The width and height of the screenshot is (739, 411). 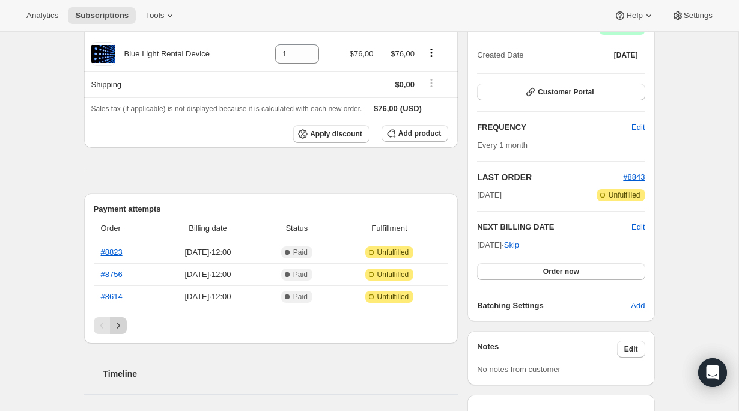 I want to click on h3: Notes, so click(x=547, y=349).